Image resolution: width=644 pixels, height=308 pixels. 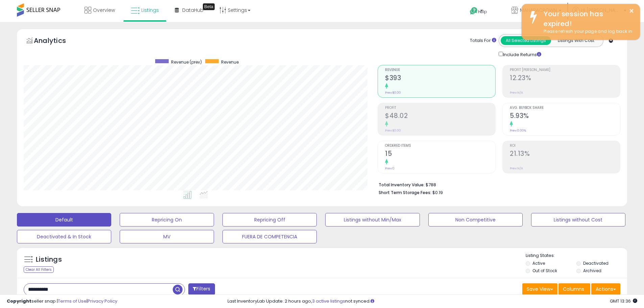 What do you see at coordinates (518, 130) in the screenshot?
I see `small: Prev: 0.00%` at bounding box center [518, 130].